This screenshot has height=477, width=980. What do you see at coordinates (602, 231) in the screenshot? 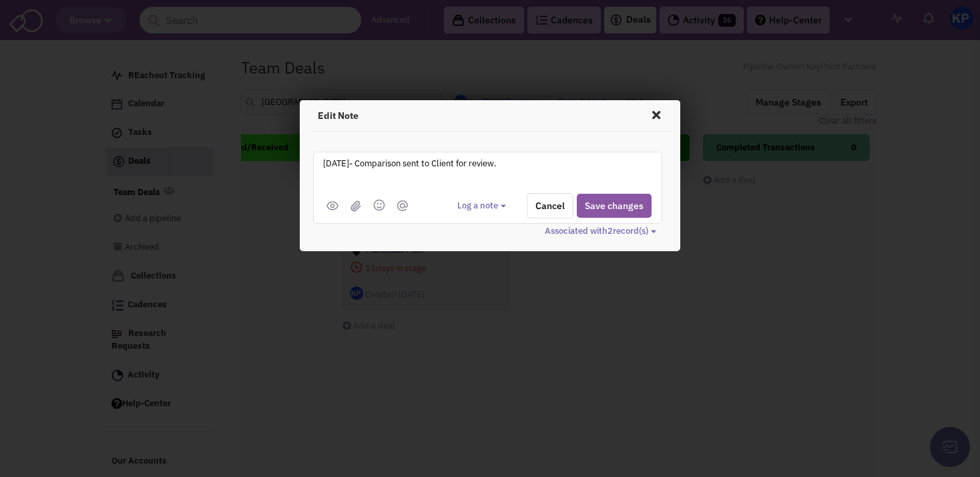
I see `button: Associated with2record(s)` at bounding box center [602, 231].